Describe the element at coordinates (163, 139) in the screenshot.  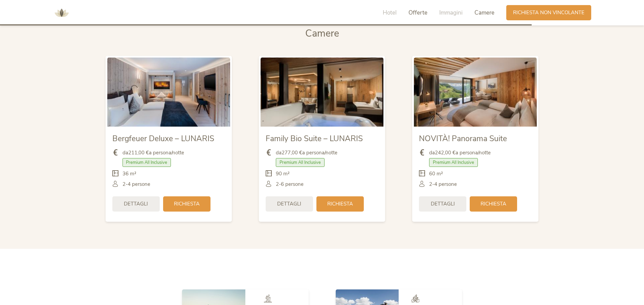
I see `span: Bergfeuer Deluxe – LUNARIS` at that location.